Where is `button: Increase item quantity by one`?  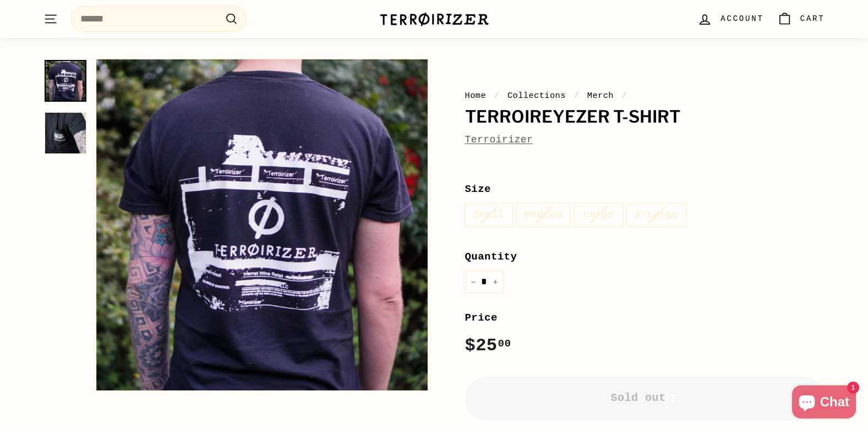
button: Increase item quantity by one is located at coordinates (495, 281).